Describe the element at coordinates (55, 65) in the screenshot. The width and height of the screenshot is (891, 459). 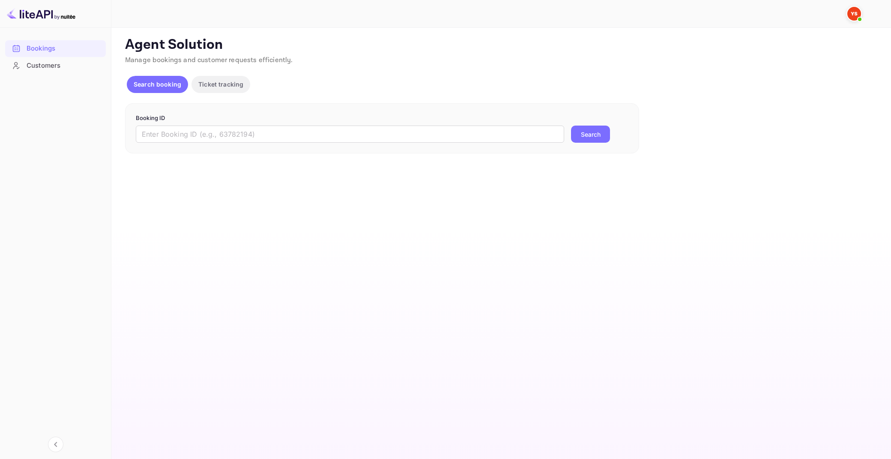
I see `a: Customers` at that location.